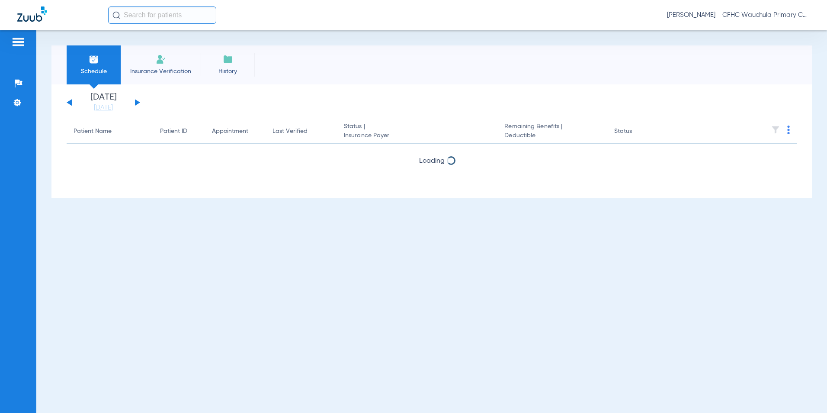 Image resolution: width=827 pixels, height=413 pixels. Describe the element at coordinates (162, 15) in the screenshot. I see `input: Search for patients` at that location.